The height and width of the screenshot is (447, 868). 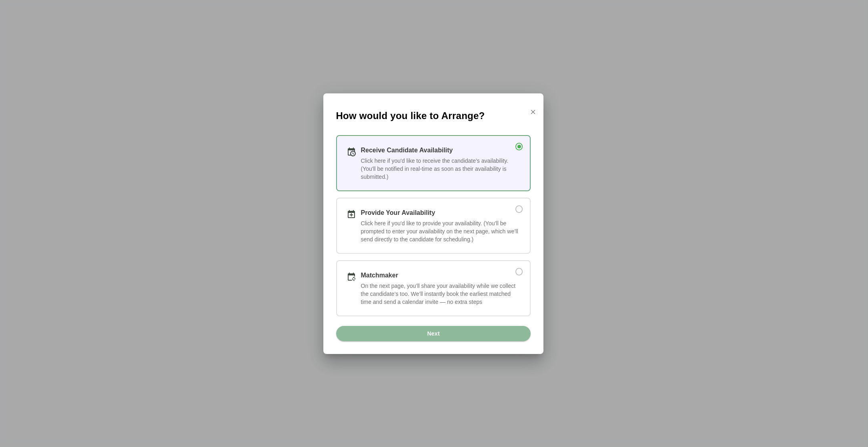 What do you see at coordinates (411, 115) in the screenshot?
I see `span: How would you like to Arrange?` at bounding box center [411, 115].